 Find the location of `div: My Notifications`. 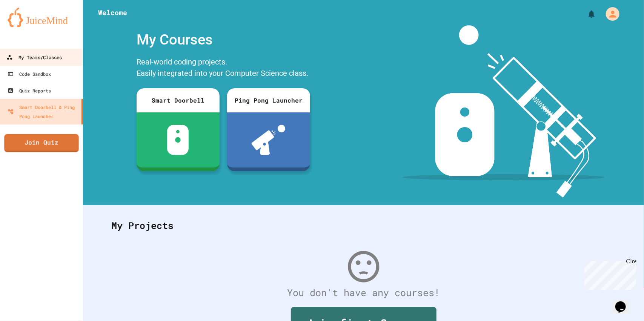

div: My Notifications is located at coordinates (585, 14).